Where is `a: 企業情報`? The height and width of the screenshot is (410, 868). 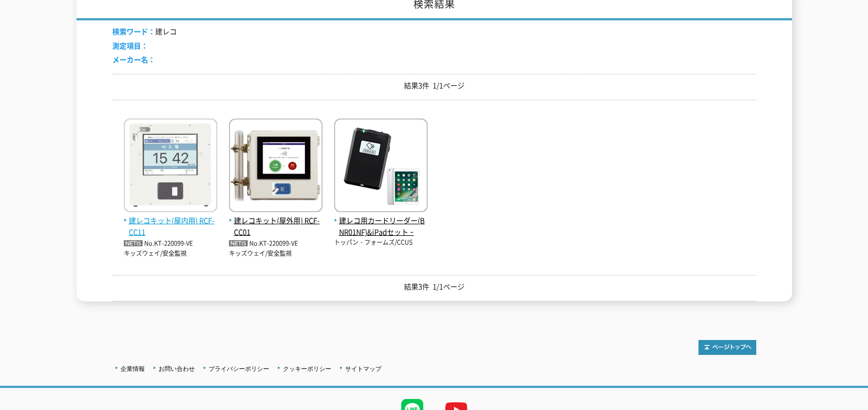
a: 企業情報 is located at coordinates (132, 369).